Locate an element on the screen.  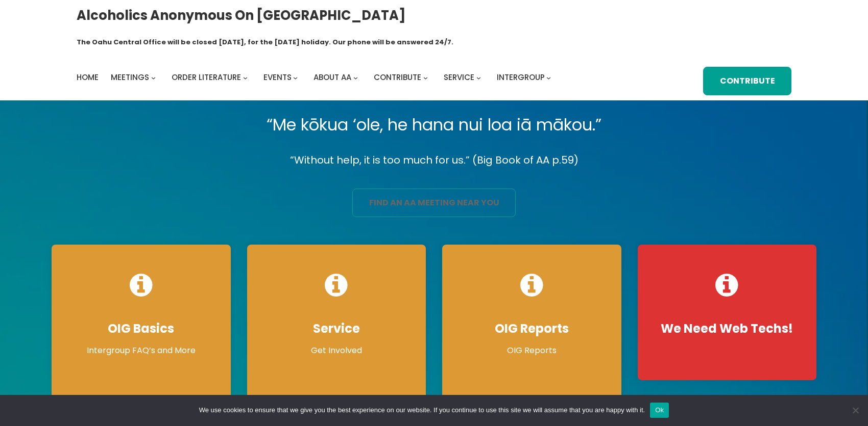
button: Ok is located at coordinates (659, 410).